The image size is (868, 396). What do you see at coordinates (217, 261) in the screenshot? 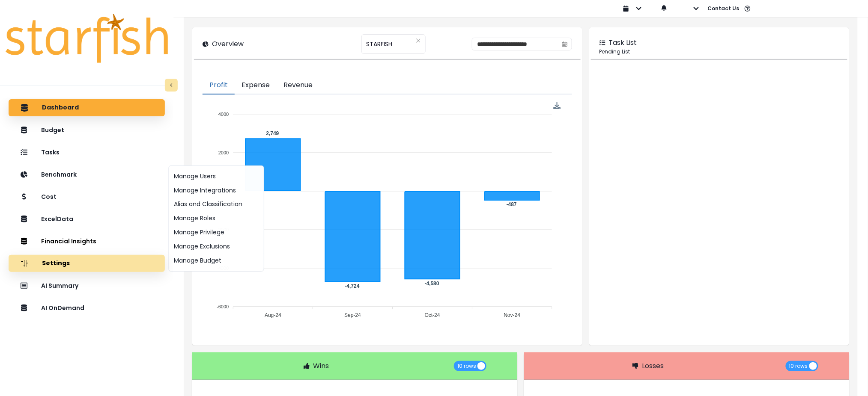
I see `button: Manage Budget` at bounding box center [217, 261].